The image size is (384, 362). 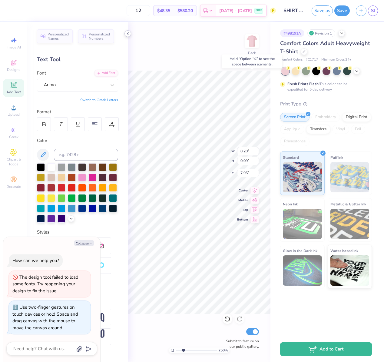 I want to click on span: Standard, so click(x=291, y=157).